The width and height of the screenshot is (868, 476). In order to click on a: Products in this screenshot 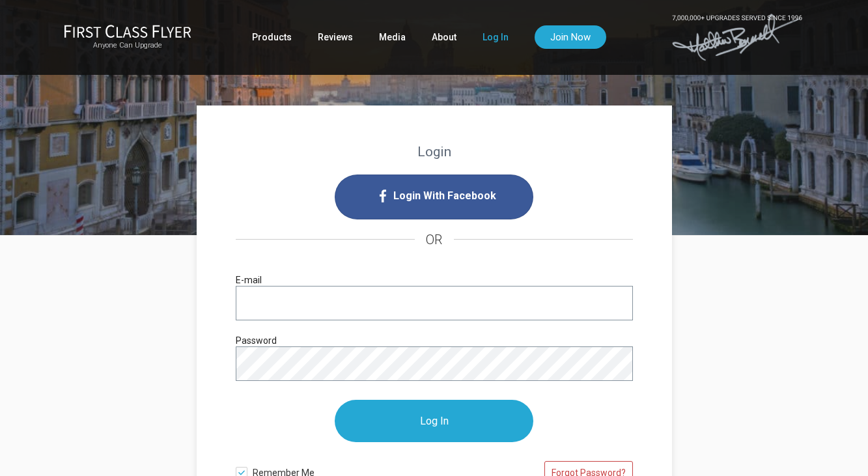, I will do `click(271, 37)`.